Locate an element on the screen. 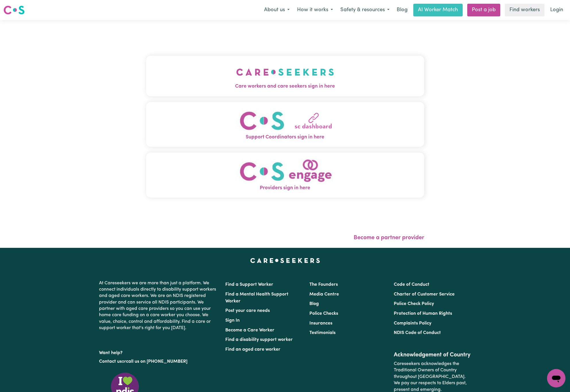 The height and width of the screenshot is (392, 570). span: Providers sign in here is located at coordinates (285, 188).